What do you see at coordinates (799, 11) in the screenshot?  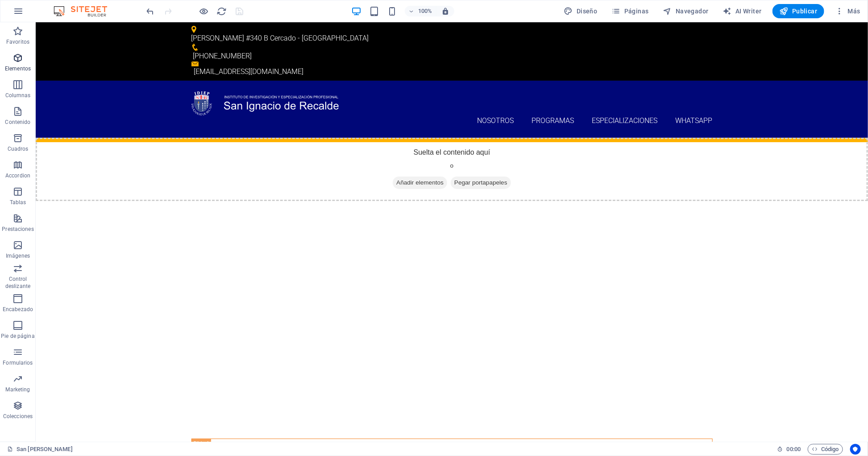 I see `span: Publicar` at bounding box center [799, 11].